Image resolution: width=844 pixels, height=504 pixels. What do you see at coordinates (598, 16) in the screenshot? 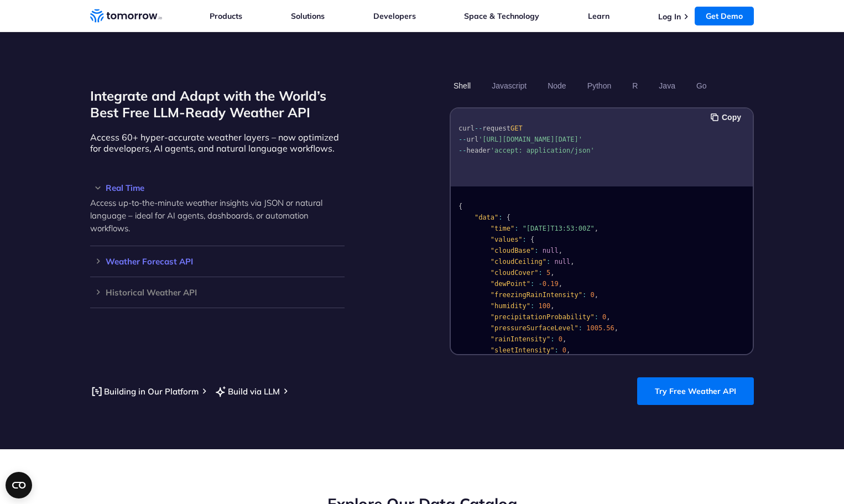
I see `a: Learn` at bounding box center [598, 16].